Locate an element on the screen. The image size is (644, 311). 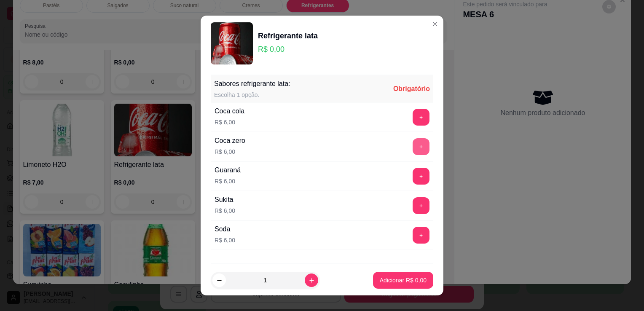
button: increase-product-quantity is located at coordinates (311, 280).